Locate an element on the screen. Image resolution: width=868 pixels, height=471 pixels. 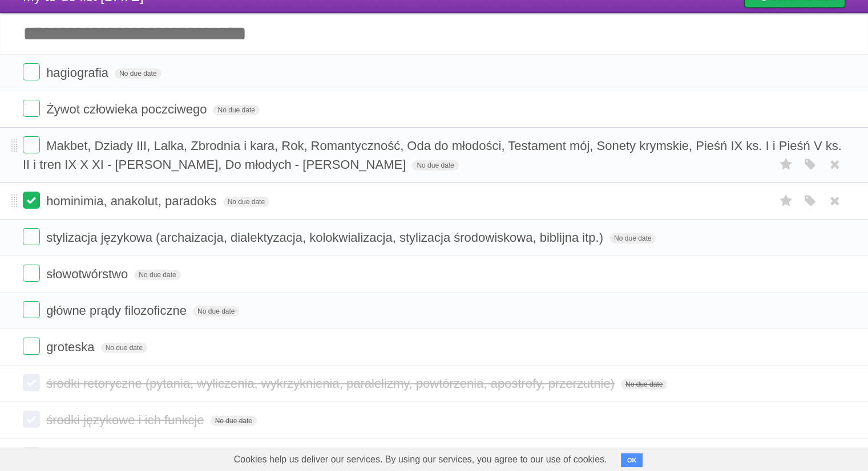
span: hominimia, anakolut, paradoks is located at coordinates (133, 201).